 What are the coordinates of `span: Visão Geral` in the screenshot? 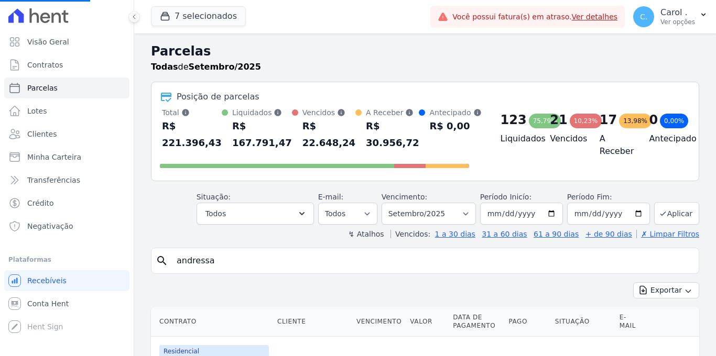 It's located at (48, 42).